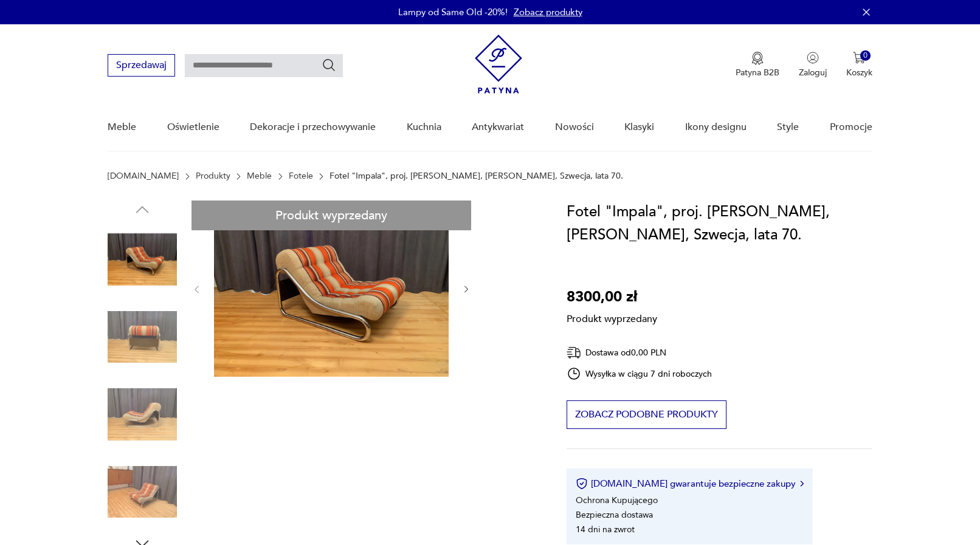 This screenshot has height=545, width=980. Describe the element at coordinates (213, 176) in the screenshot. I see `a: Produkty` at that location.